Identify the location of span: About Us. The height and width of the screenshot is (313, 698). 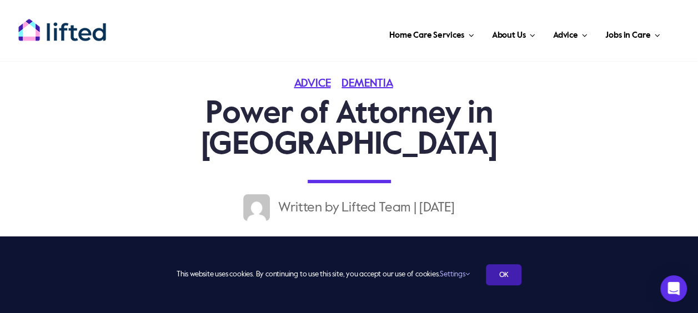
(508, 36).